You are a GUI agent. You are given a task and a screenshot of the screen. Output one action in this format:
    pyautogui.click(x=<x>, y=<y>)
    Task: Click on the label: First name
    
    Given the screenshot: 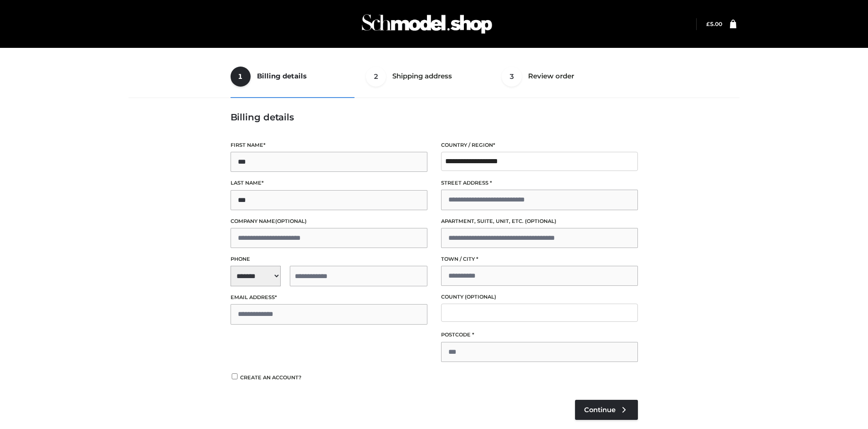 What is the action you would take?
    pyautogui.click(x=329, y=145)
    